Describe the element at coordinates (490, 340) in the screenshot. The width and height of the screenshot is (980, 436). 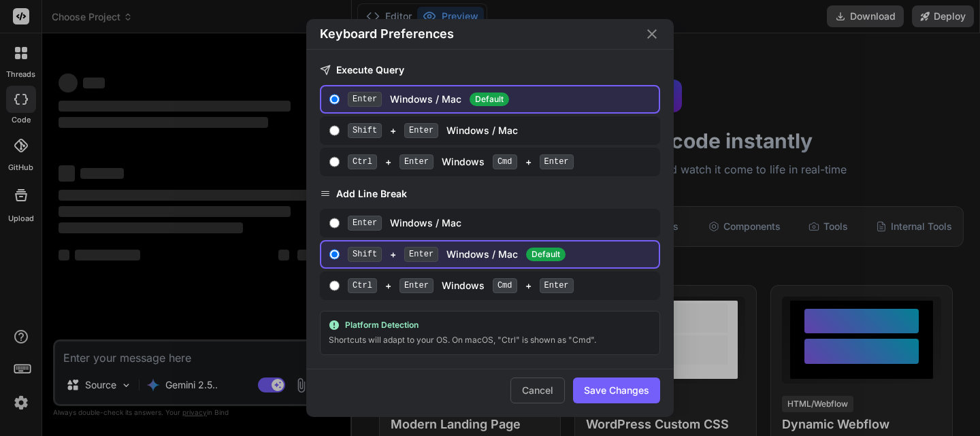
I see `div: Shortcuts will adapt to your OS. On macOS, "Ctrl" is shown as "Cmd".` at that location.